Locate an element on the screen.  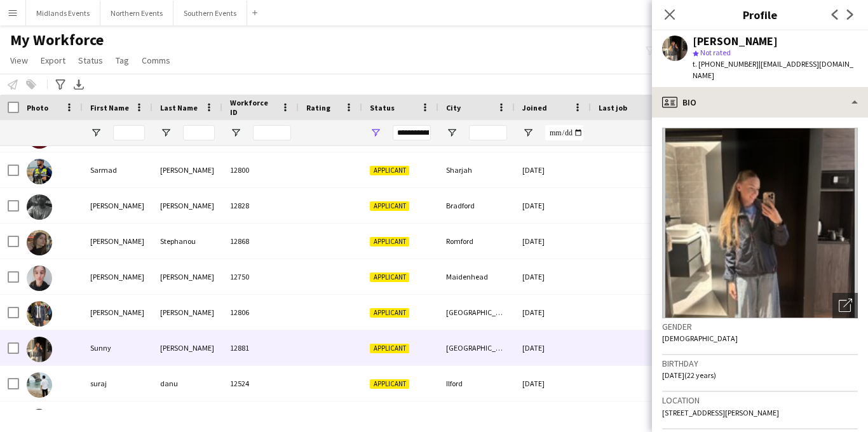
app-action-btn: Export XLSX is located at coordinates (79, 84).